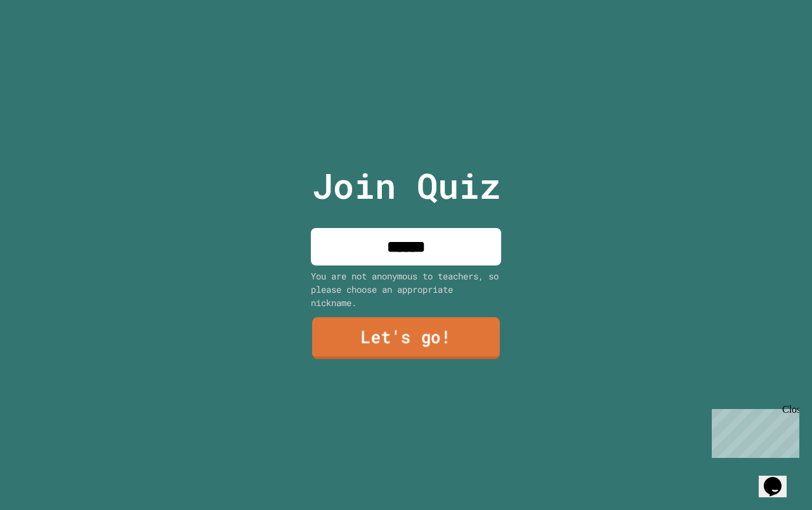 This screenshot has width=812, height=510. What do you see at coordinates (406, 289) in the screenshot?
I see `div: You are not anonymous to teachers, so please choose an appropriate nickname.` at bounding box center [406, 289].